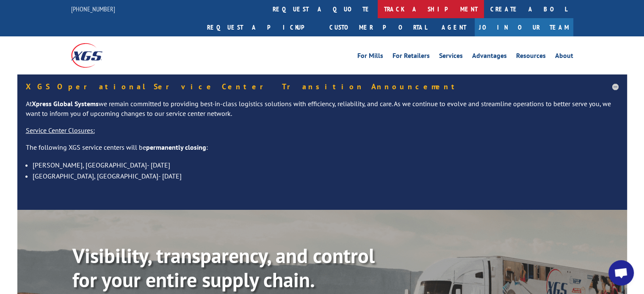  I want to click on a: Resources, so click(531, 57).